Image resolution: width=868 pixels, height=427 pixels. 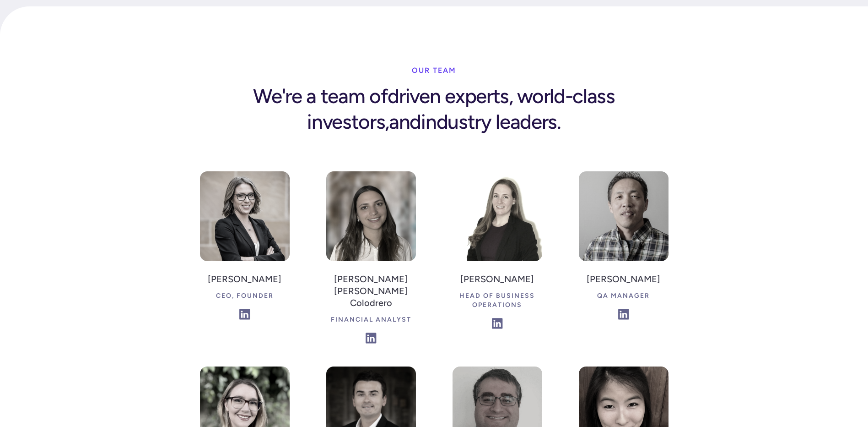 I want to click on div: Head of Business Operations, so click(x=497, y=300).